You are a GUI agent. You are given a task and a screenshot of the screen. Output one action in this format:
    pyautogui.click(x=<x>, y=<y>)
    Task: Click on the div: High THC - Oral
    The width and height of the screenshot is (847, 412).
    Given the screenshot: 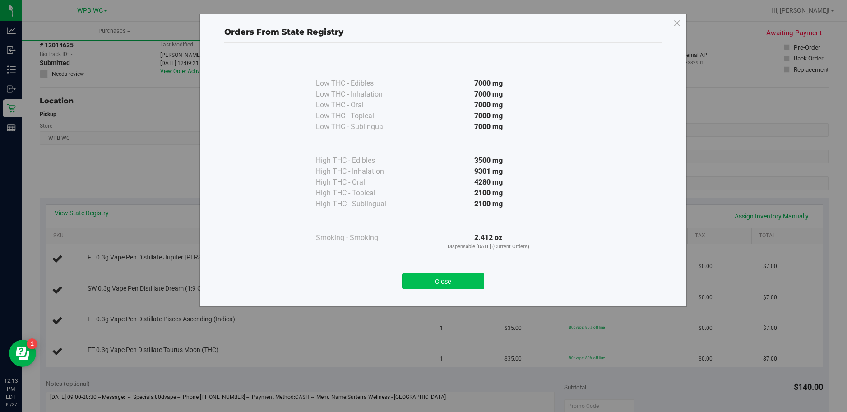 What is the action you would take?
    pyautogui.click(x=361, y=182)
    